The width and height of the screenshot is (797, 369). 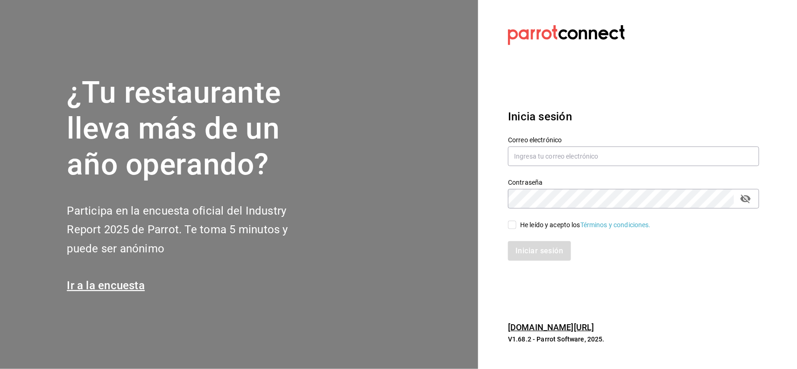 I want to click on a: Términos y condiciones., so click(x=616, y=225).